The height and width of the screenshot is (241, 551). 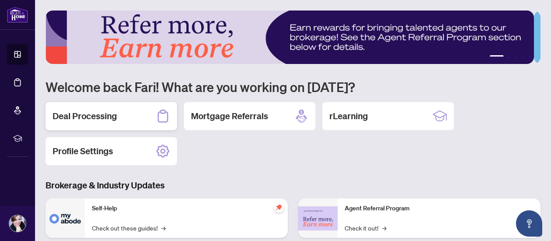 I want to click on img: Profile Icon, so click(x=18, y=223).